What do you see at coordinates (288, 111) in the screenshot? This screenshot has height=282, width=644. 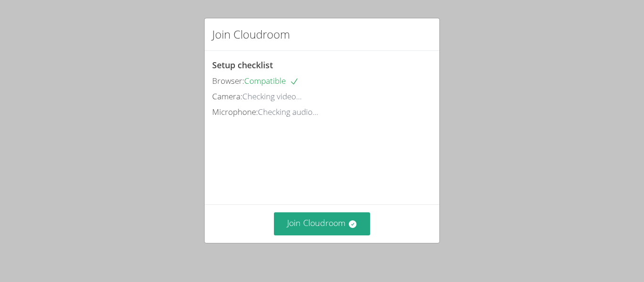 I see `span: Checking audio...` at bounding box center [288, 111].